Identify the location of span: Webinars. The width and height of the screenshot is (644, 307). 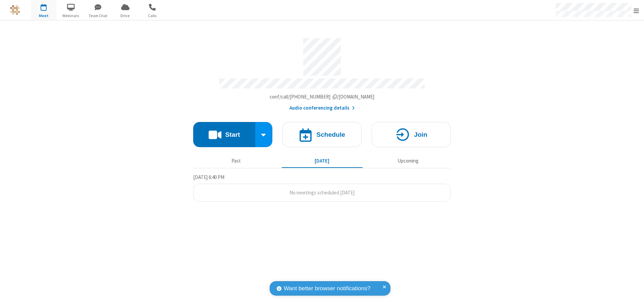
(71, 16).